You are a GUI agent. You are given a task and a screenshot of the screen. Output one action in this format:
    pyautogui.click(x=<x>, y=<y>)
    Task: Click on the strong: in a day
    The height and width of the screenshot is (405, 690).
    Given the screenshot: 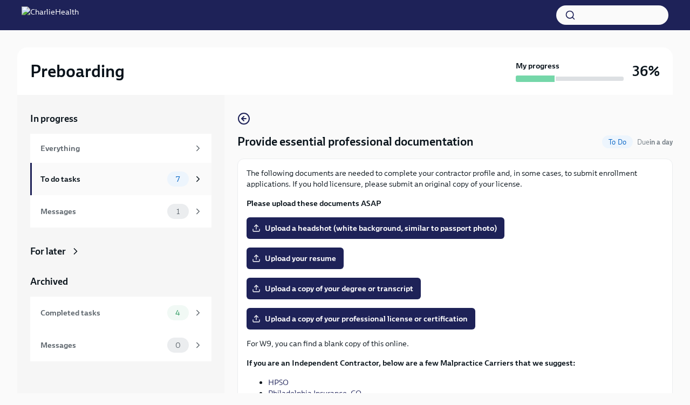 What is the action you would take?
    pyautogui.click(x=661, y=142)
    